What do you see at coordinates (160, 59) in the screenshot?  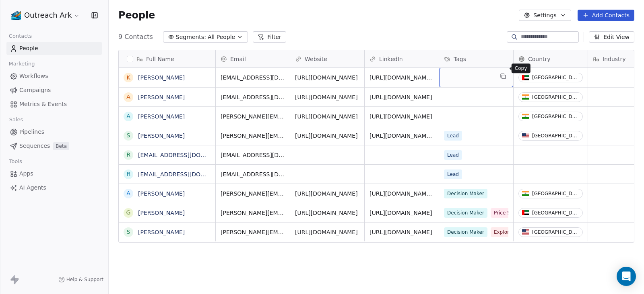 I see `span: Full Name` at bounding box center [160, 59].